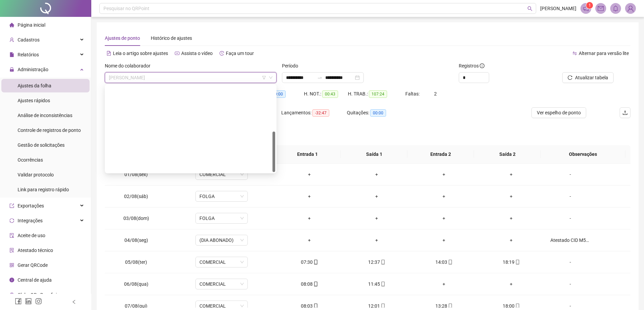 The height and width of the screenshot is (310, 644). What do you see at coordinates (34, 86) in the screenshot?
I see `span: Ajustes da folha` at bounding box center [34, 86].